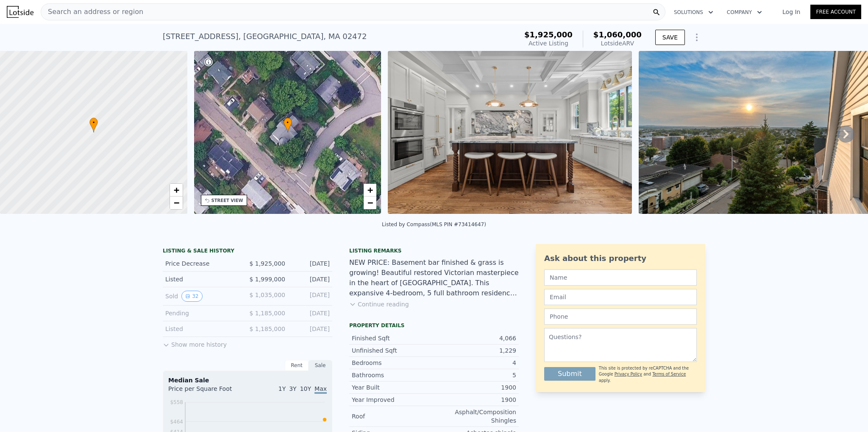 The width and height of the screenshot is (868, 432). I want to click on div: Listing remarks, so click(434, 251).